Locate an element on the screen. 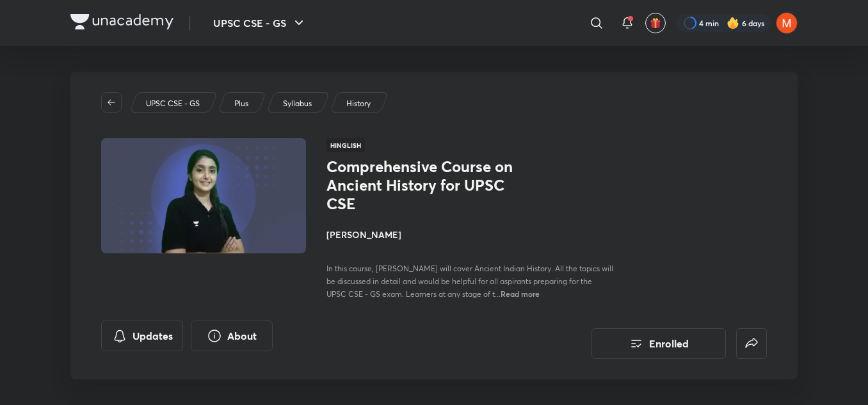 This screenshot has width=868, height=405. img: Thumbnail is located at coordinates (204, 196).